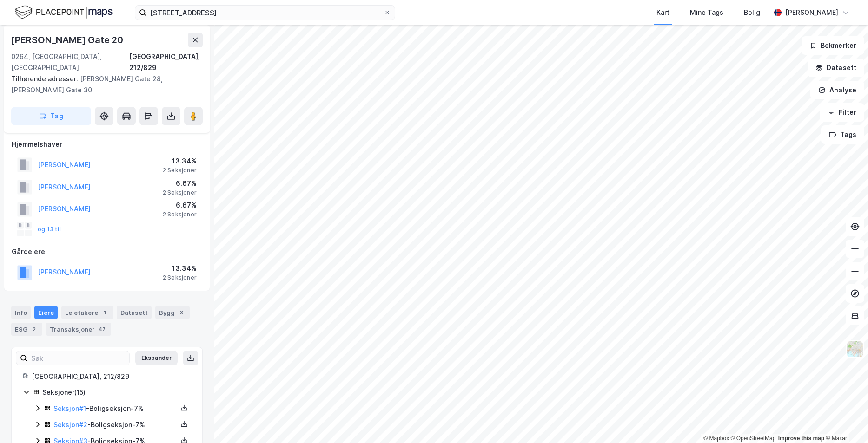 The image size is (868, 443). Describe the element at coordinates (107, 145) in the screenshot. I see `div: Hjemmelshaver` at that location.